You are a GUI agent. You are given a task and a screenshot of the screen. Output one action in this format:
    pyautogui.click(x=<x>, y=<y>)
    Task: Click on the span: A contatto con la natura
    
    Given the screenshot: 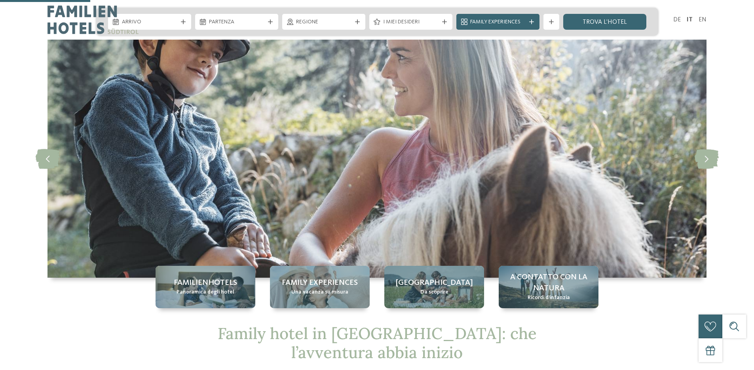 What is the action you would take?
    pyautogui.click(x=549, y=283)
    